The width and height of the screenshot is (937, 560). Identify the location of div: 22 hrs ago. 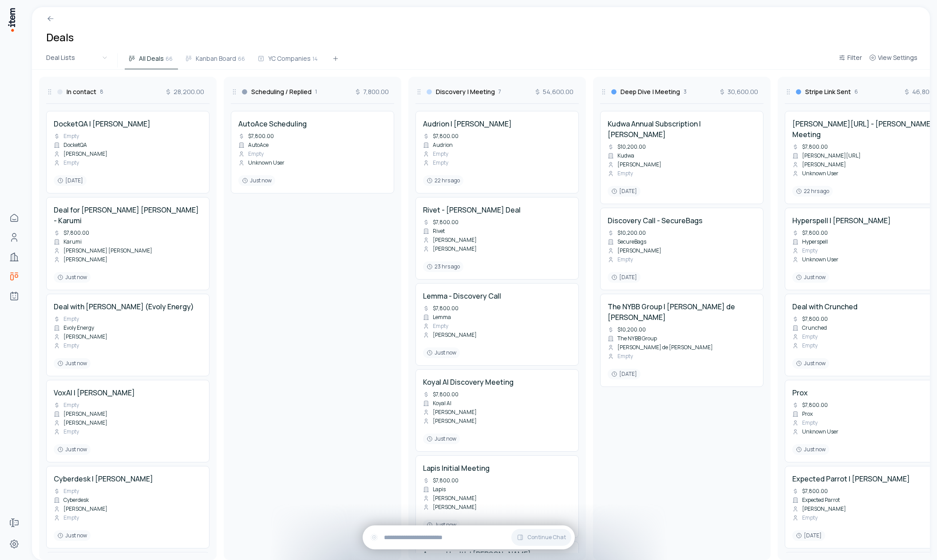
(443, 180).